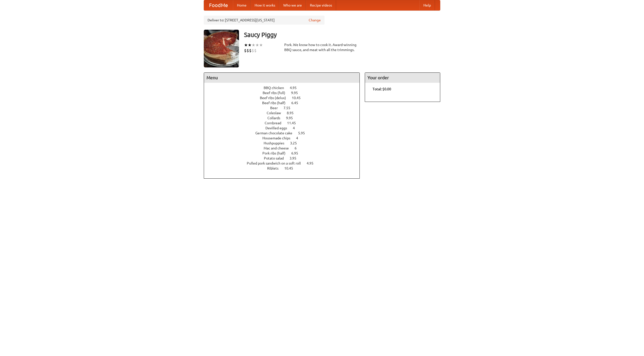  Describe the element at coordinates (218, 6) in the screenshot. I see `a: FoodMe` at that location.